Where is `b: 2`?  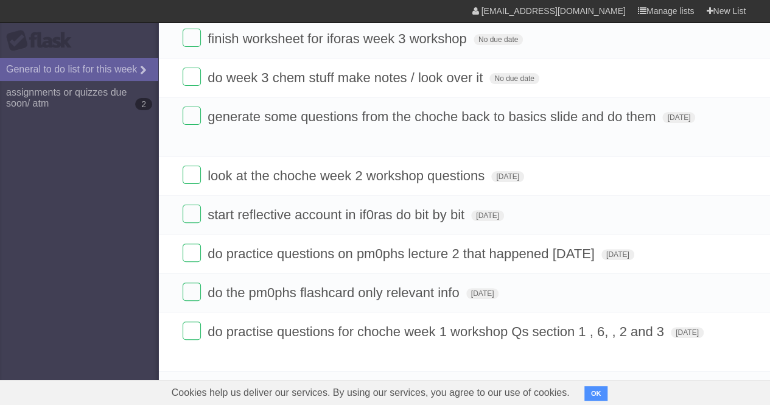
b: 2 is located at coordinates (144, 104).